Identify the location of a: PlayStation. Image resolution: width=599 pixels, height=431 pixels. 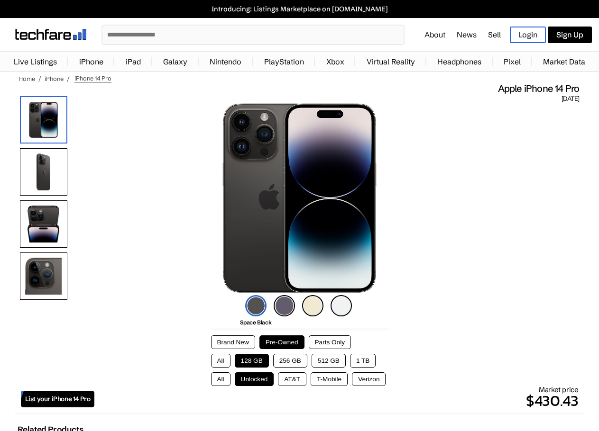
(284, 62).